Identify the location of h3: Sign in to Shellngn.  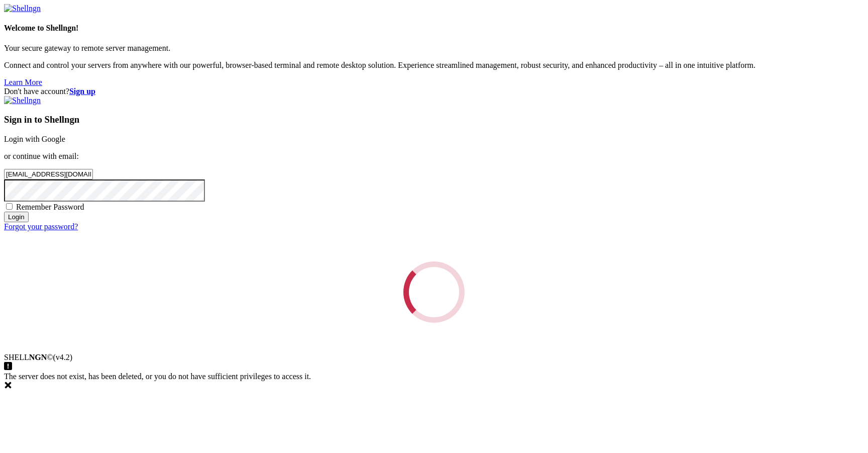
(434, 120).